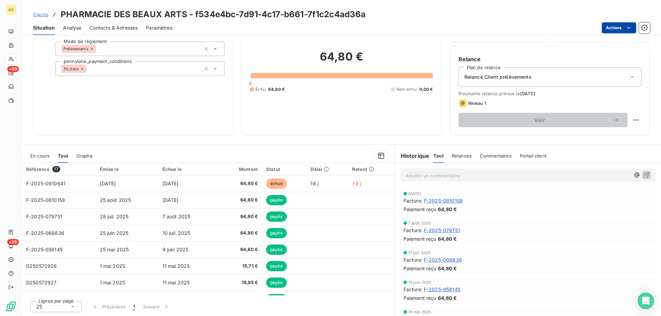 The image size is (661, 316). I want to click on button: 1, so click(134, 307).